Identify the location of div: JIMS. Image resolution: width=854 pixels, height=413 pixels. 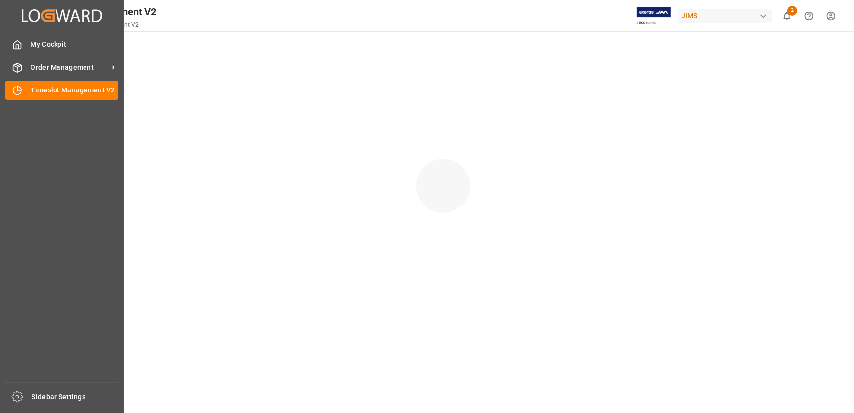
(725, 16).